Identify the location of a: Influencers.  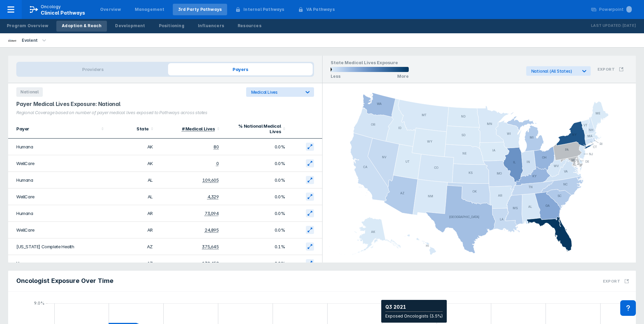
(211, 26).